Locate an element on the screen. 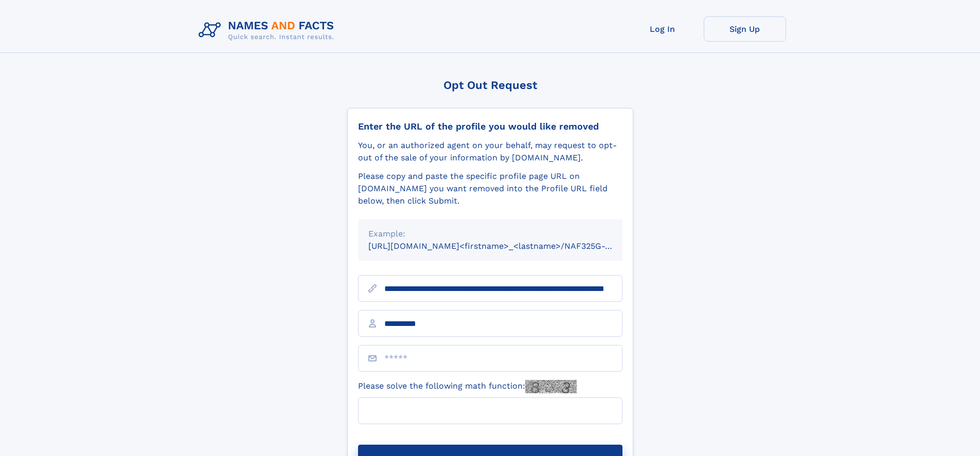 This screenshot has width=980, height=456. div: Opt Out Request is located at coordinates (490, 85).